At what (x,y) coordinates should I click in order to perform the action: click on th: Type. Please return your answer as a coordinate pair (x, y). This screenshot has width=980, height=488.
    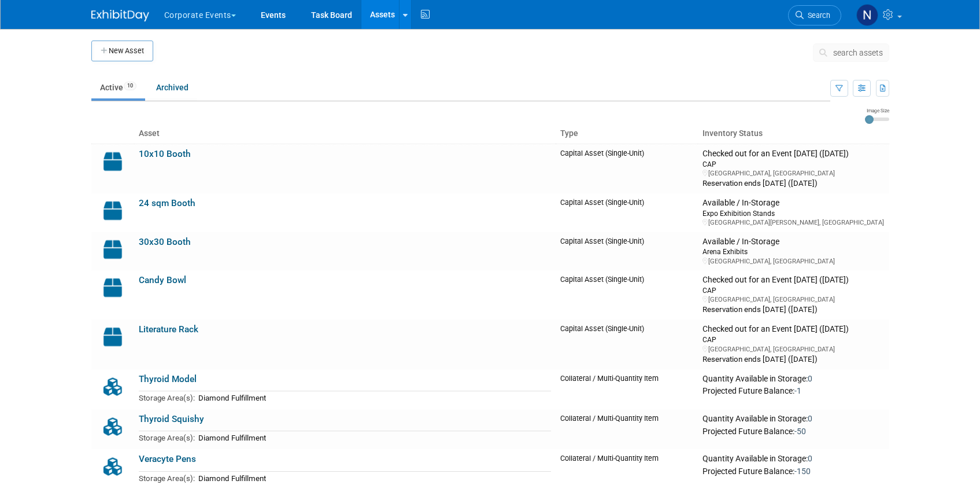
    Looking at the image, I should click on (627, 133).